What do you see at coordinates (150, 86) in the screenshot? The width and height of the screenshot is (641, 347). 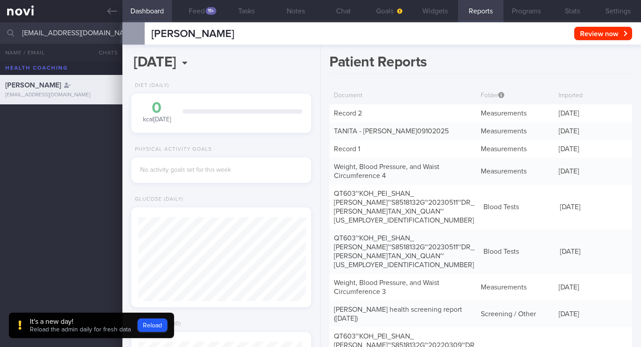 I see `div: Diet (Daily)` at bounding box center [150, 86].